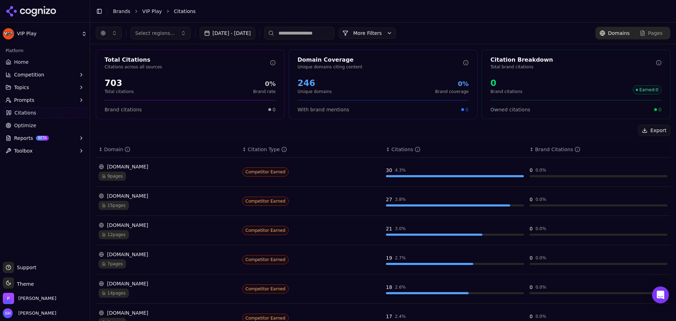 Image resolution: width=676 pixels, height=321 pixels. What do you see at coordinates (598, 149) in the screenshot?
I see `th: brandCitationCount` at bounding box center [598, 149].